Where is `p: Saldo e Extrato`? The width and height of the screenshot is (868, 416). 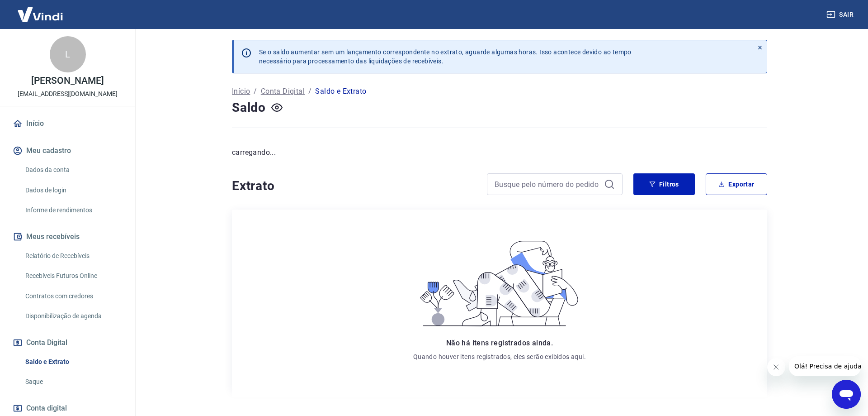
p: Saldo e Extrato is located at coordinates (341, 92).